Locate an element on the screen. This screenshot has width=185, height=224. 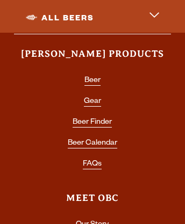
a: FAQs is located at coordinates (92, 165).